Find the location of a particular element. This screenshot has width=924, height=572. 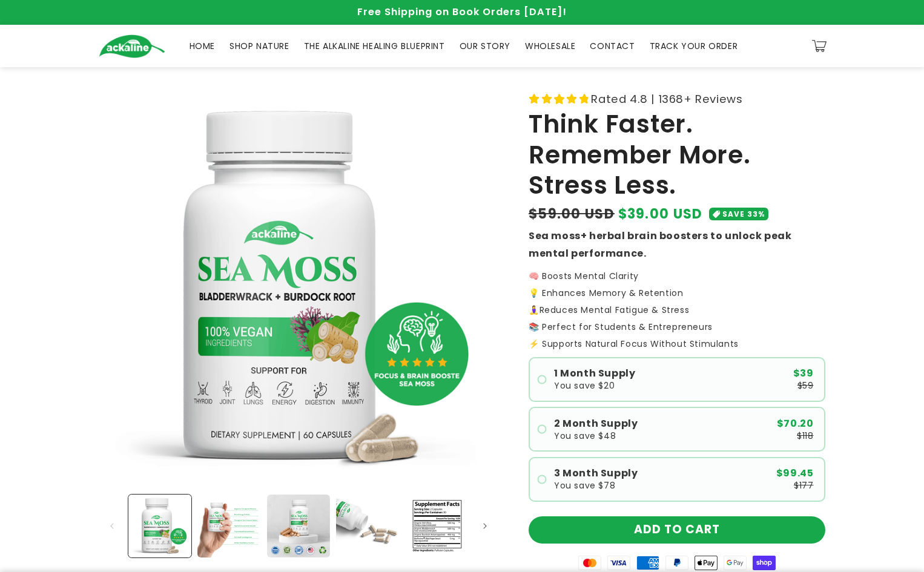

p: 🧠 Boosts Mental Clarity 💡 Enhances Memory & Retention Reduces Mental Fatigue & Stress 📚 Perfect f... is located at coordinates (677, 301).